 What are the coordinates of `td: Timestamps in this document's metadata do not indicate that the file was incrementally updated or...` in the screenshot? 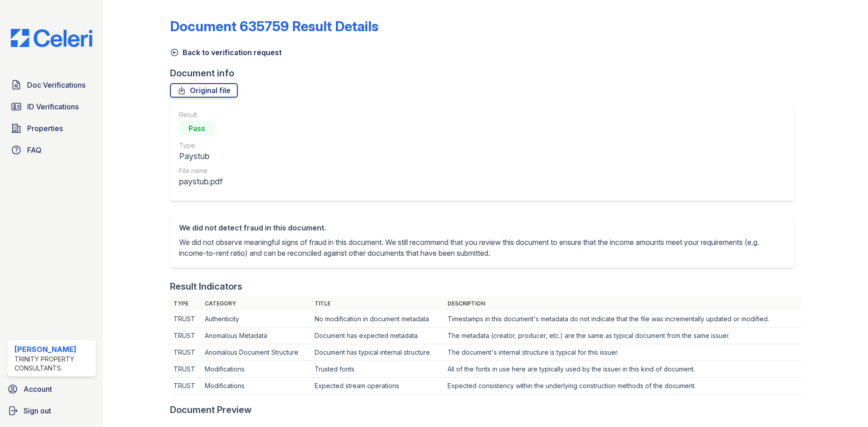 It's located at (622, 319).